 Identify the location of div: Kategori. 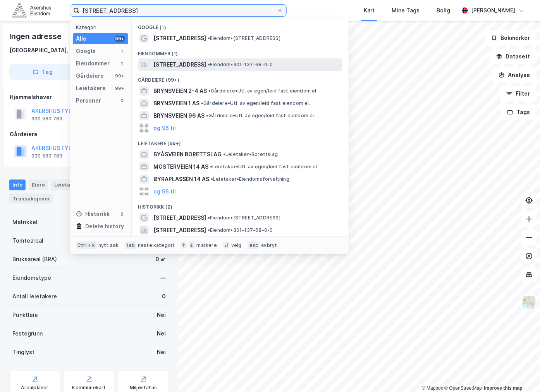
(102, 27).